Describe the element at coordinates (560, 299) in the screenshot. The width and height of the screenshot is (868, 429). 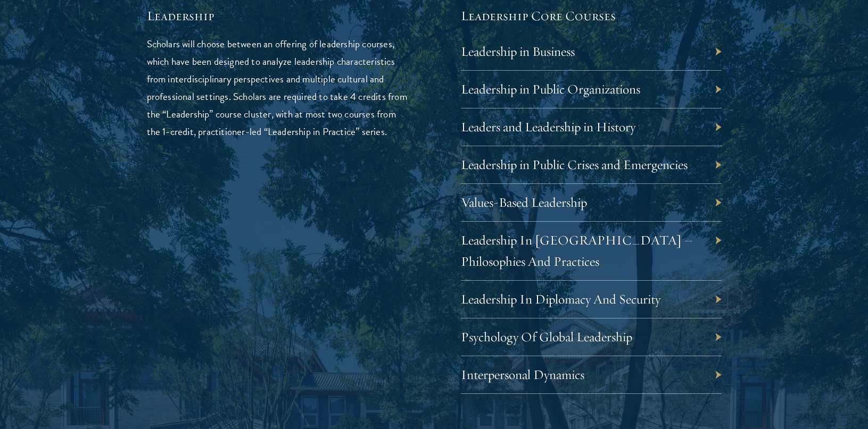
I see `a: Leadership In Diplomacy And Security` at that location.